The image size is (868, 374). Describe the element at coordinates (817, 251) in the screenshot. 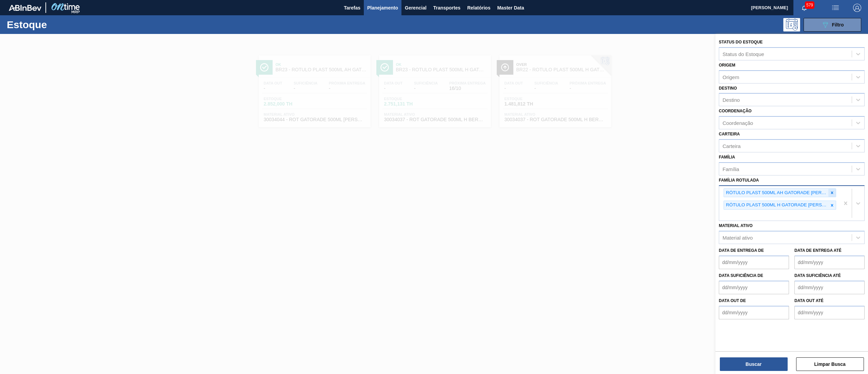

I see `label: Data de Entrega até` at that location.